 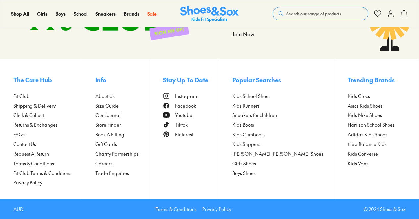 What do you see at coordinates (122, 163) in the screenshot?
I see `a: Careers` at bounding box center [122, 163].